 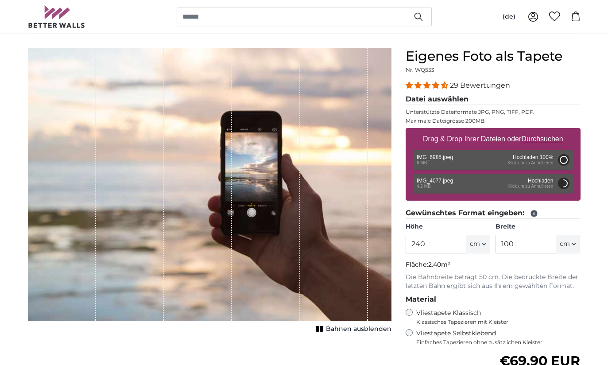 I want to click on p: Fläche:, so click(x=493, y=265).